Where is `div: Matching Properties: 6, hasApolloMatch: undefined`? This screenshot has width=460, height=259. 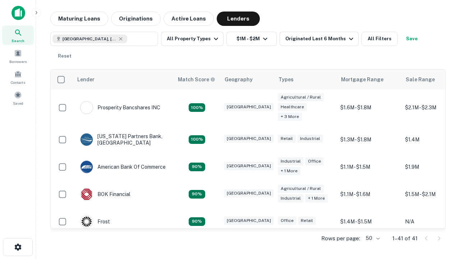 div: Matching Properties: 6, hasApolloMatch: undefined is located at coordinates (197, 108).